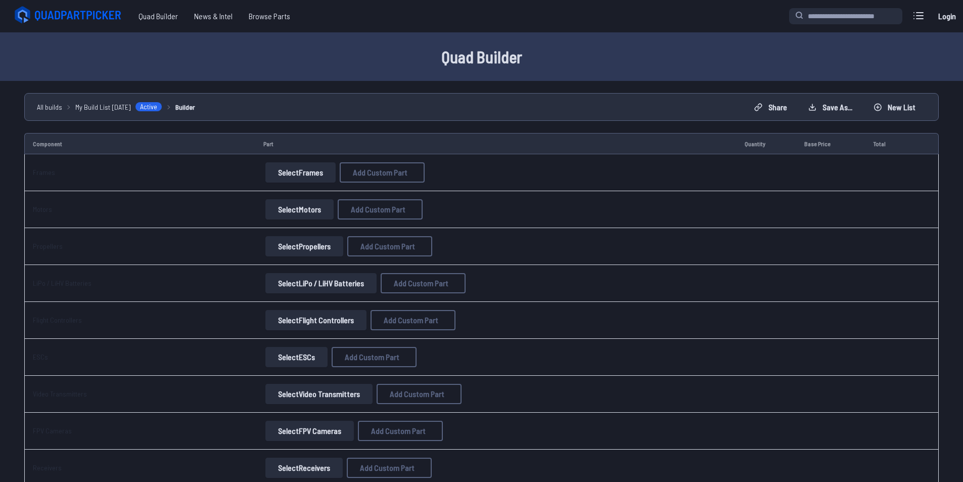 This screenshot has width=963, height=482. Describe the element at coordinates (158, 16) in the screenshot. I see `span: Quad Builder` at that location.